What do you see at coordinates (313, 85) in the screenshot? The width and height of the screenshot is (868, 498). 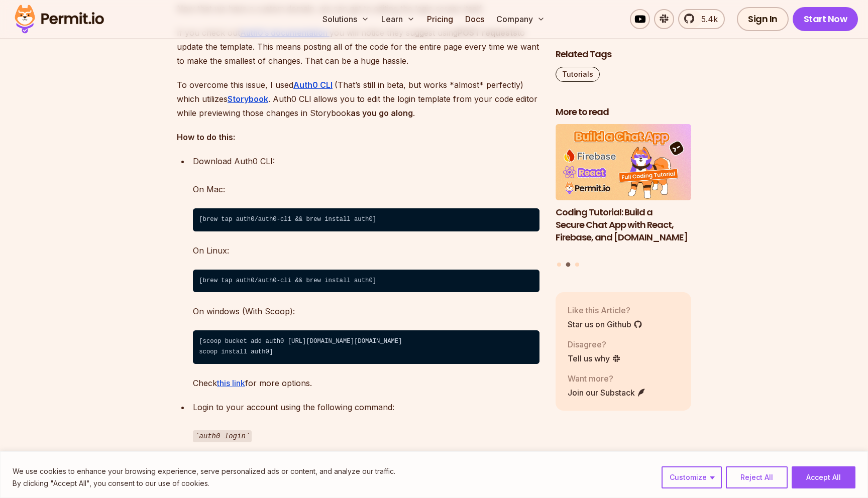 I see `a: Auth0 CLI` at bounding box center [313, 85].